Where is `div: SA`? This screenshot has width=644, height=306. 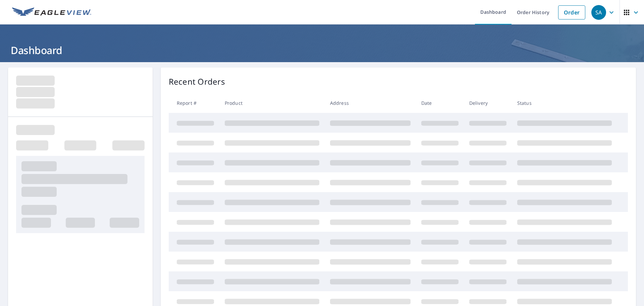
div: SA is located at coordinates (599, 12).